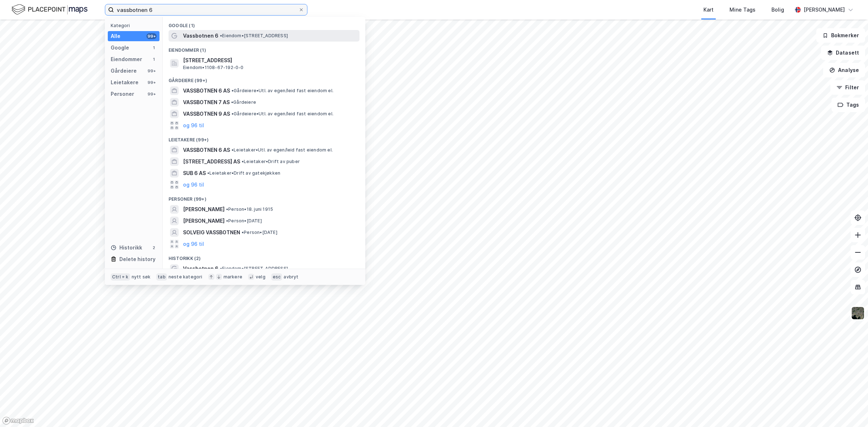 The height and width of the screenshot is (427, 868). I want to click on div: Kontrollprogram for chat, so click(850, 410).